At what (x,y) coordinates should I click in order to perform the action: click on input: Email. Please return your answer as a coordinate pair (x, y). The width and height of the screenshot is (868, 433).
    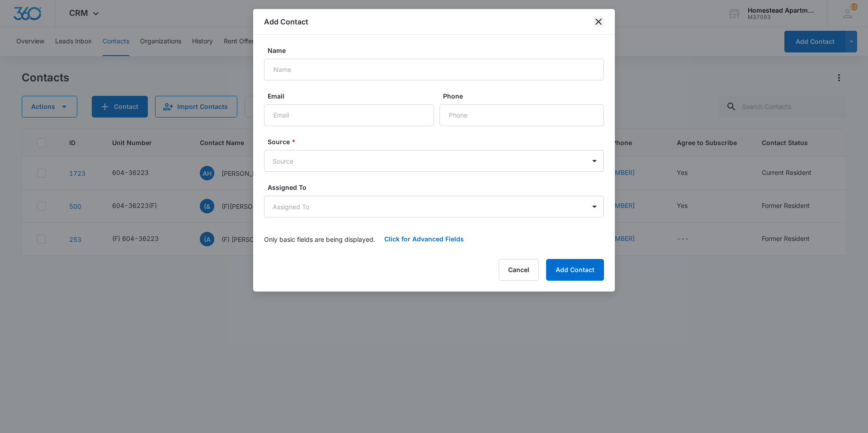
    Looking at the image, I should click on (349, 116).